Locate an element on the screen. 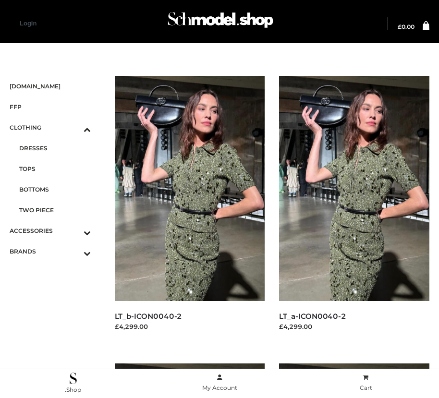 Image resolution: width=439 pixels, height=398 pixels. span: FFP is located at coordinates (50, 107).